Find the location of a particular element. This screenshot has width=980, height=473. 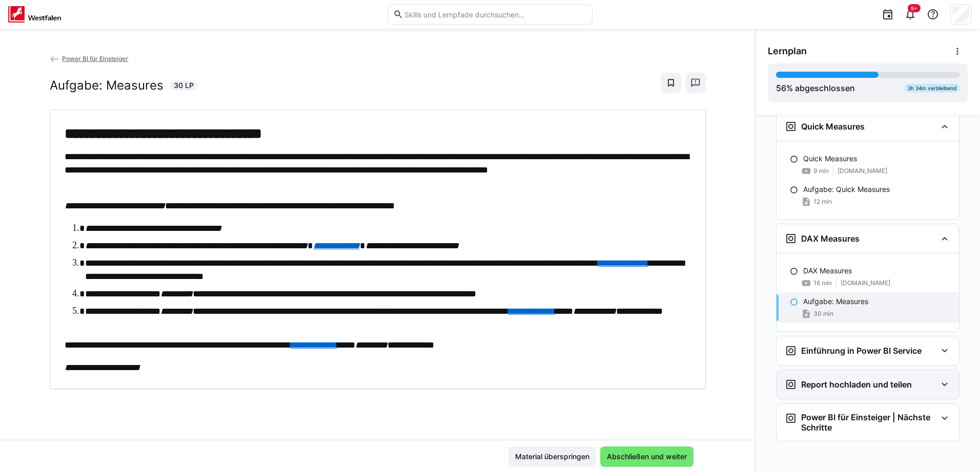

div: % abgeschlossen is located at coordinates (815, 88).